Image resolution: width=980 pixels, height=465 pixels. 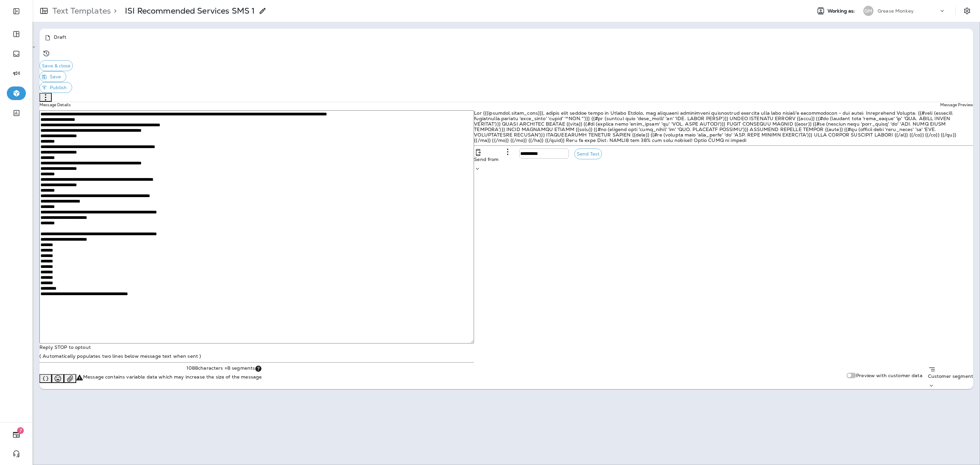 What do you see at coordinates (46, 53) in the screenshot?
I see `button: View Changelog` at bounding box center [46, 53].